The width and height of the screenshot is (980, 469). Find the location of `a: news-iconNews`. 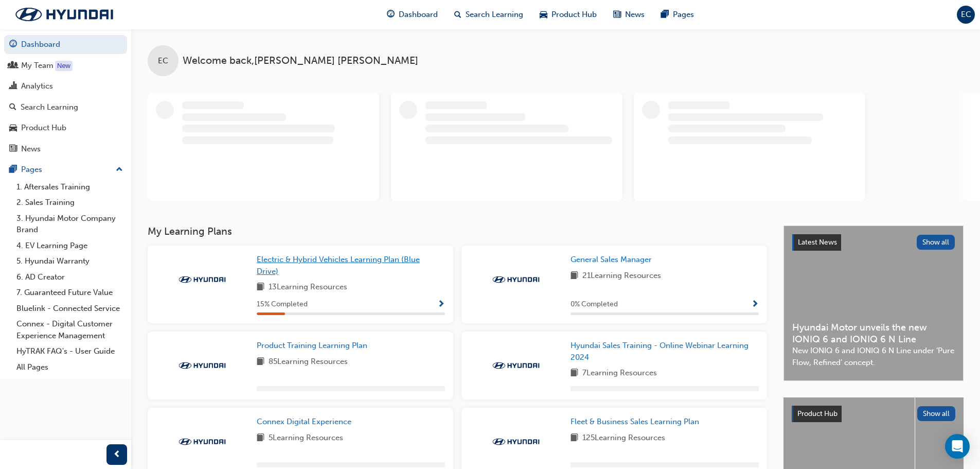

a: news-iconNews is located at coordinates (629, 14).